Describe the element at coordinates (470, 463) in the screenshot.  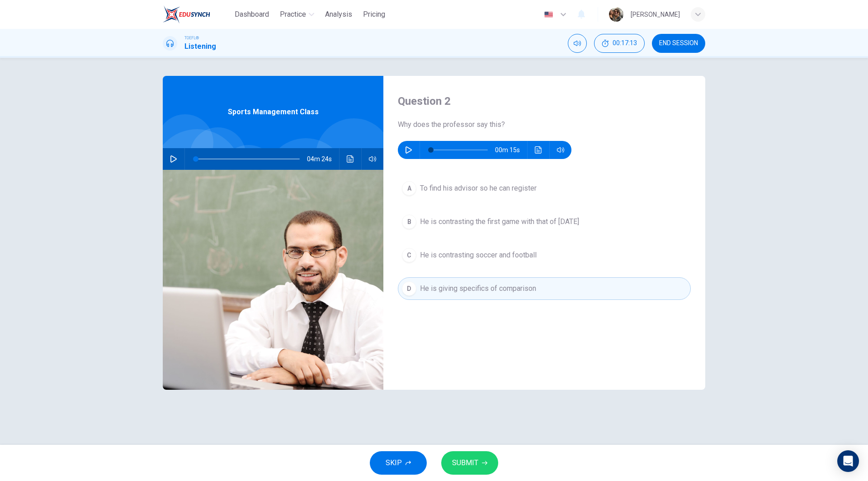
I see `button: SUBMIT` at that location.